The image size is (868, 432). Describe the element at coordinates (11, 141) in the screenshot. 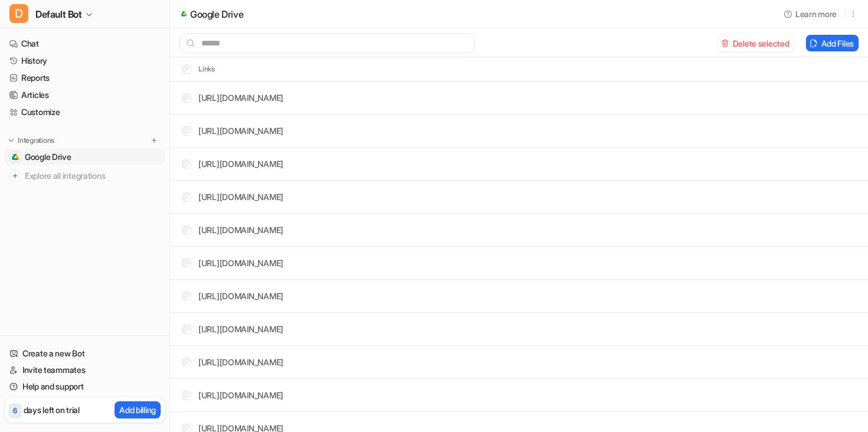

I see `img: expand menu` at that location.